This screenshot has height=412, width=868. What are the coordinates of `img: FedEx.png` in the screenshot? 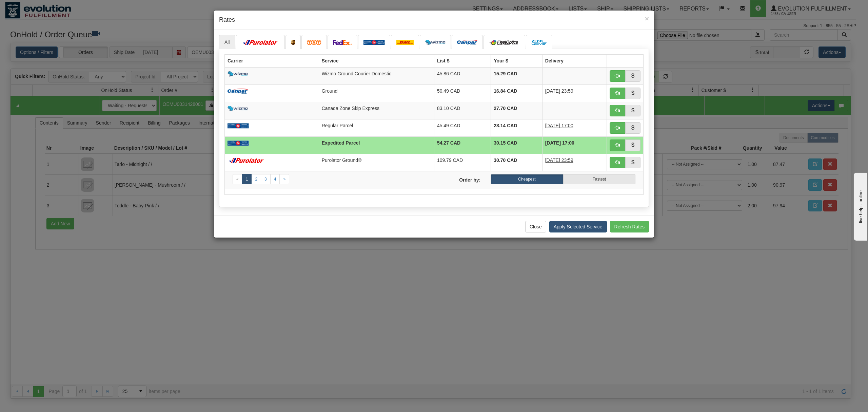 It's located at (343, 42).